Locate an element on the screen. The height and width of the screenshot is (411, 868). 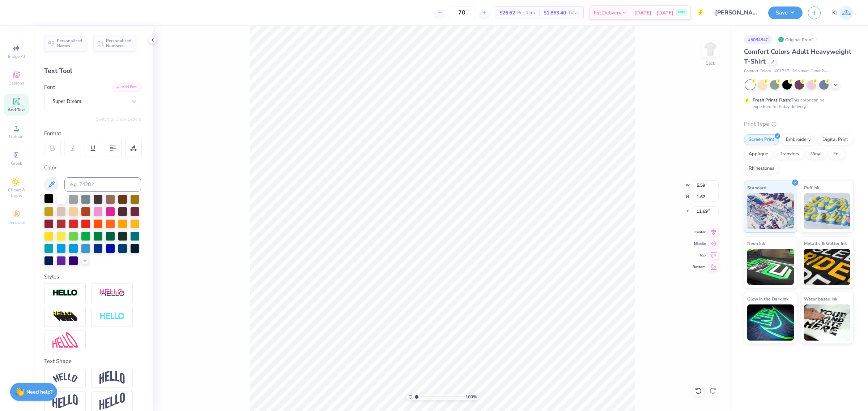
div: Text Tool is located at coordinates (93, 71).